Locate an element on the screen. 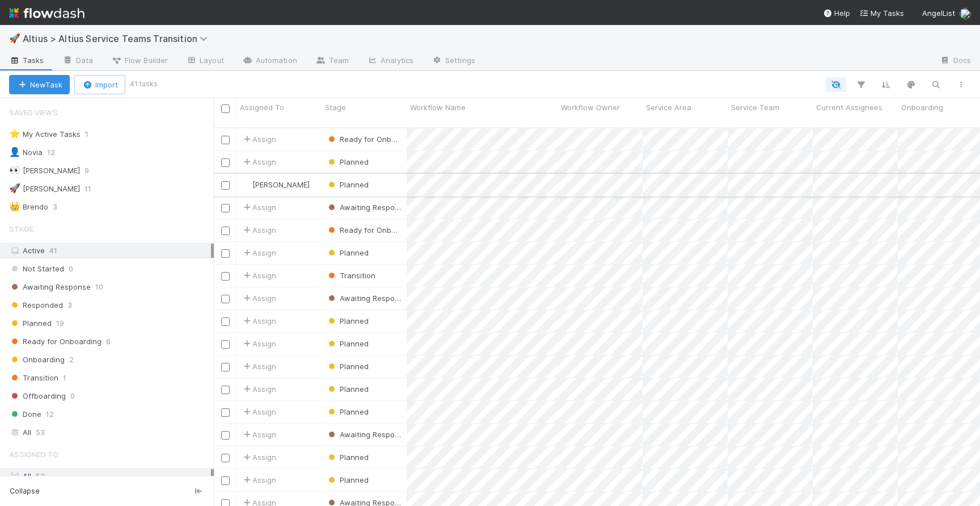 The height and width of the screenshot is (506, 980). div: Brendo is located at coordinates (28, 207).